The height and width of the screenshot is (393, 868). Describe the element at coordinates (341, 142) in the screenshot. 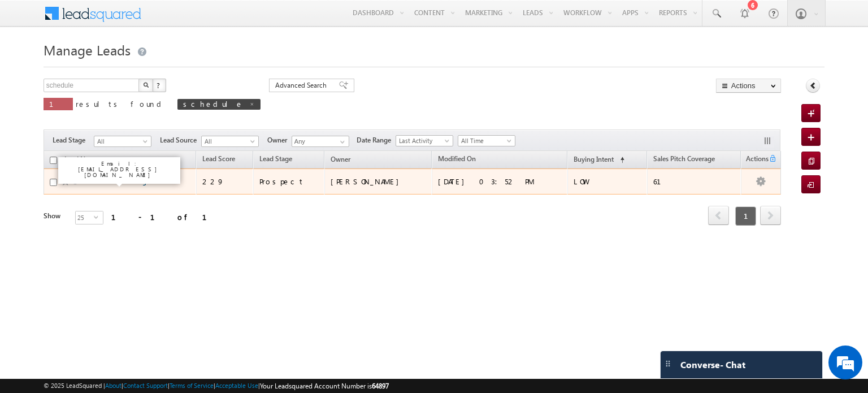

I see `a: Show All Items` at that location.